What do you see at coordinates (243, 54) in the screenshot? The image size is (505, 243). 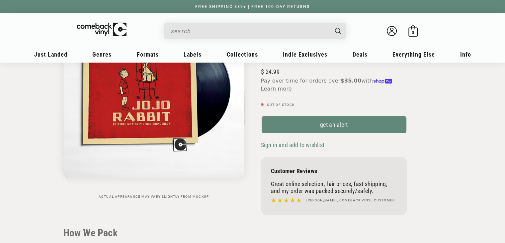 I see `span: Collections` at bounding box center [243, 54].